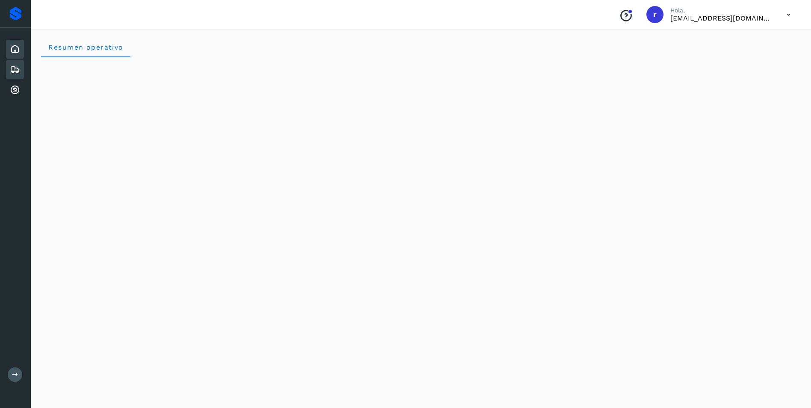 This screenshot has width=811, height=408. Describe the element at coordinates (15, 49) in the screenshot. I see `div: Inicio` at that location.